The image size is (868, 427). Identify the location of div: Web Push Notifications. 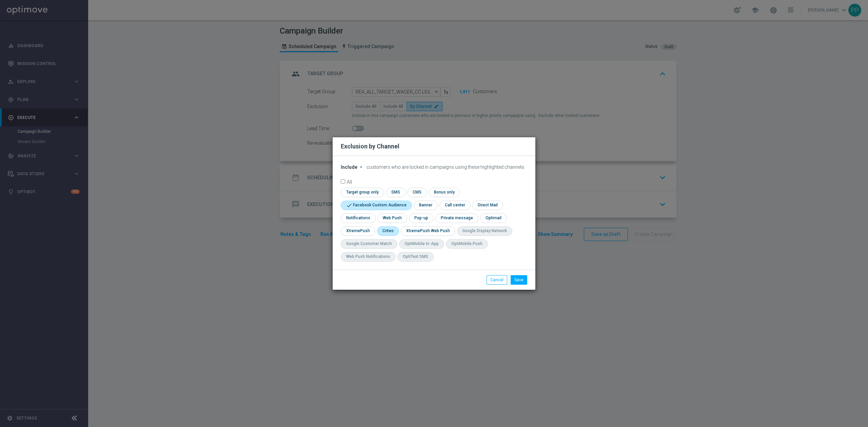
(368, 256).